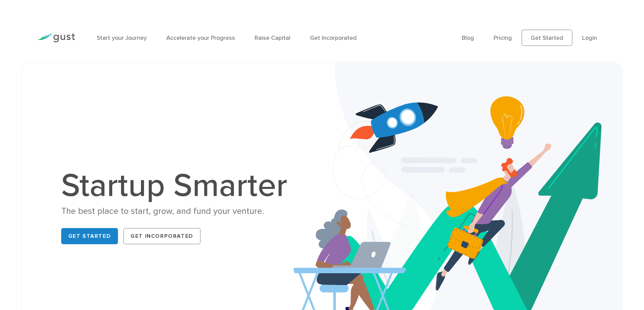 This screenshot has width=644, height=310. What do you see at coordinates (200, 38) in the screenshot?
I see `a: Accelerate your Progress` at bounding box center [200, 38].